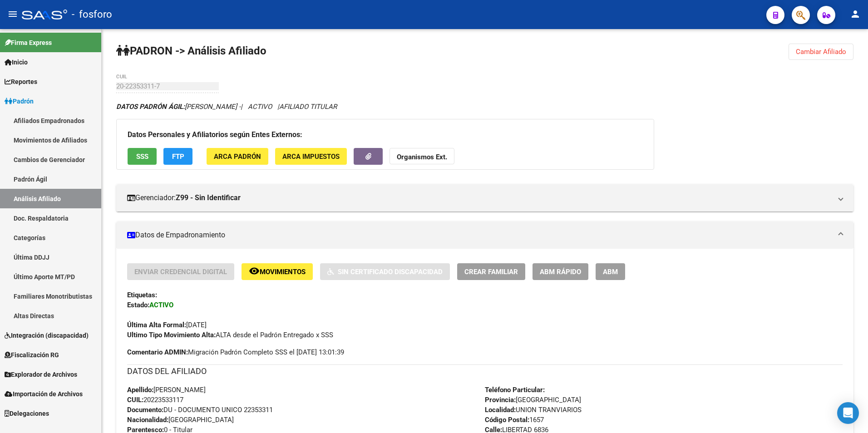 The height and width of the screenshot is (433, 868). Describe the element at coordinates (238, 157) in the screenshot. I see `button: ARCA Padrón` at that location.